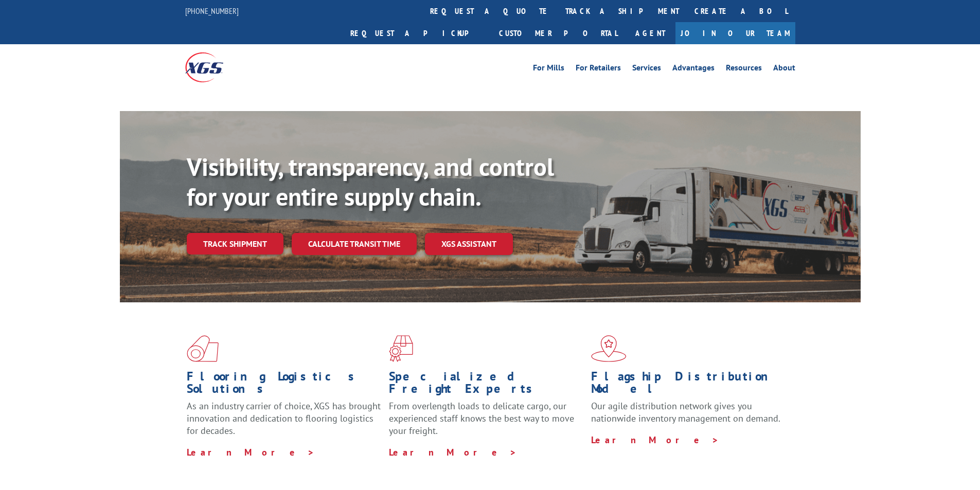 The image size is (980, 490). I want to click on img: xgs-icon-flagship-distribution-model-red, so click(609, 349).